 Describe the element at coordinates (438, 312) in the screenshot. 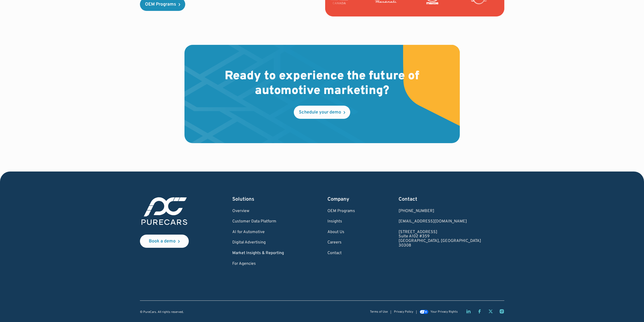

I see `a: Your Privacy Rights` at that location.